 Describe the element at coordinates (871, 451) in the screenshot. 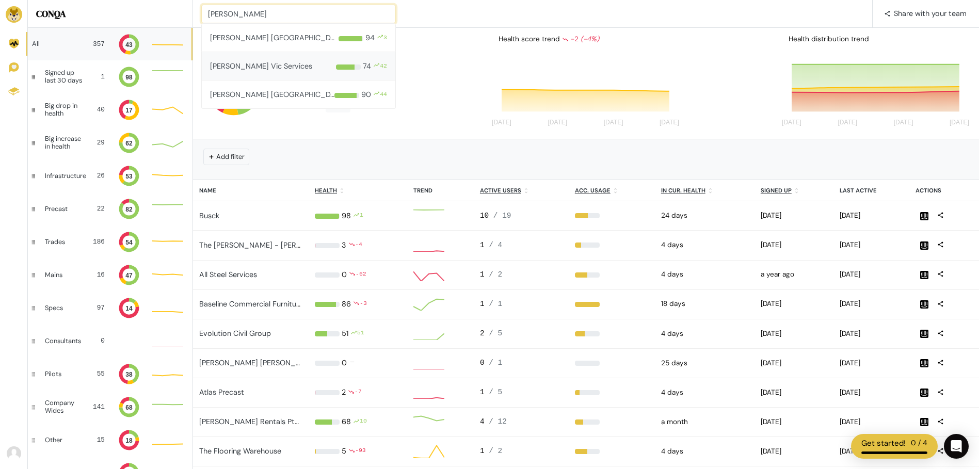

I see `div: 2025-08-07 02:38pm` at that location.